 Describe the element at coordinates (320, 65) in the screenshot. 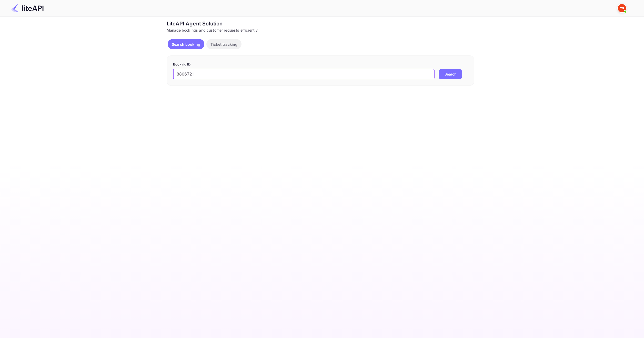

I see `p: Booking ID` at that location.